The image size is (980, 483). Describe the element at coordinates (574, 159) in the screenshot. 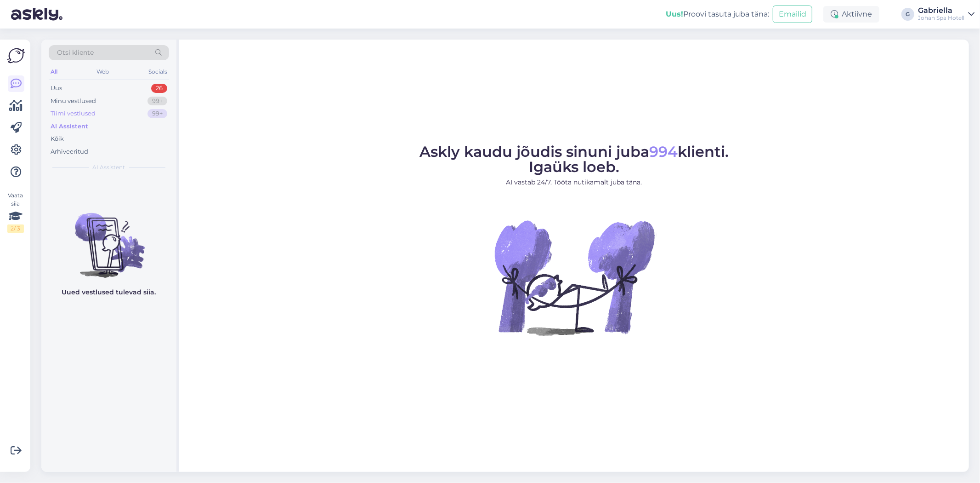

I see `span: Askly kaudu jõudis sinuni juba klienti. Igaüks loeb.` at that location.